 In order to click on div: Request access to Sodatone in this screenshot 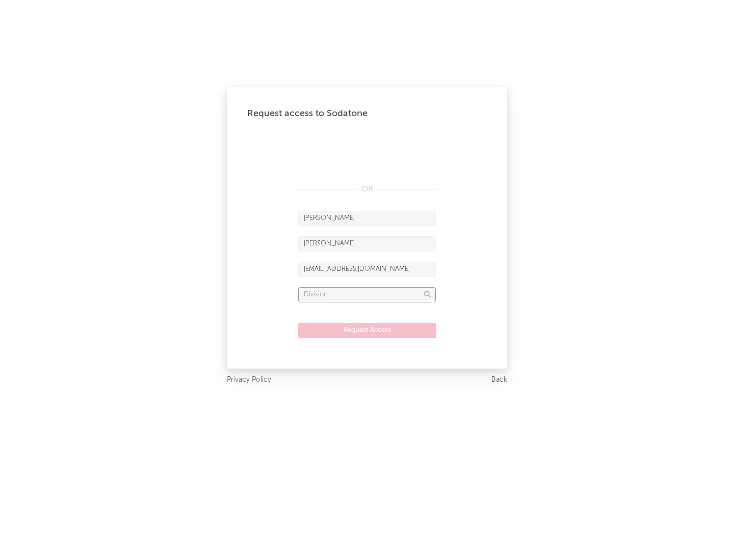, I will do `click(367, 113)`.